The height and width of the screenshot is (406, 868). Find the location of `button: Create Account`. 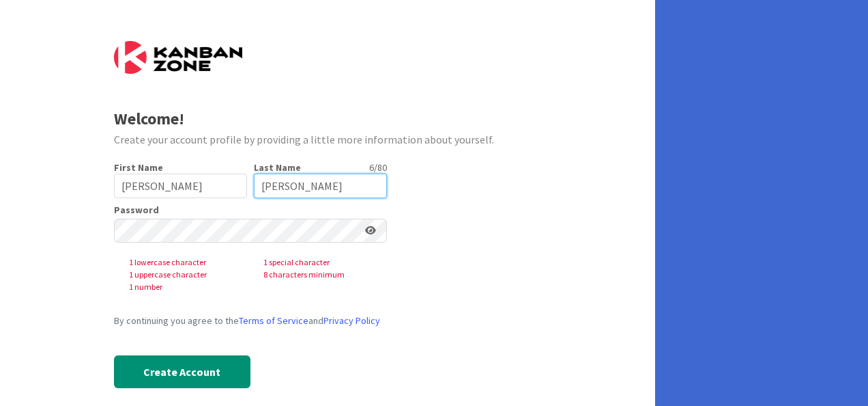

button: Create Account is located at coordinates (182, 372).